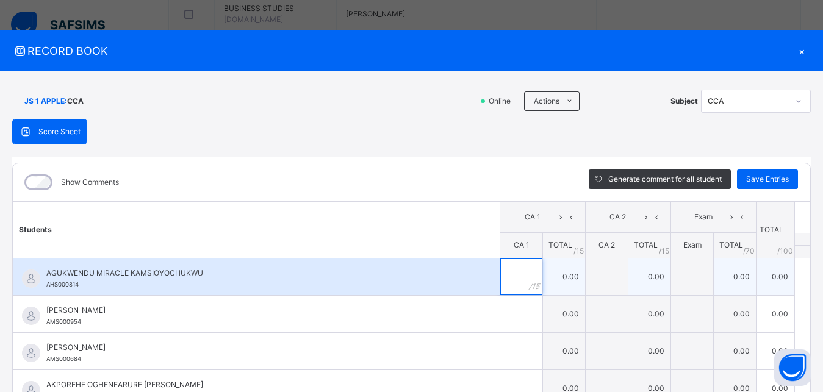  Describe the element at coordinates (90, 182) in the screenshot. I see `label: Show Comments` at that location.